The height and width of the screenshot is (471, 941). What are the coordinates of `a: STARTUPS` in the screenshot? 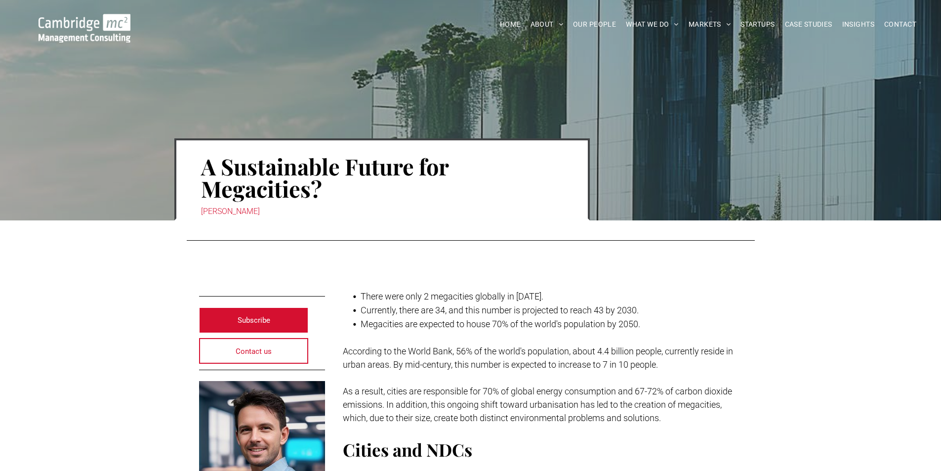 It's located at (757, 24).